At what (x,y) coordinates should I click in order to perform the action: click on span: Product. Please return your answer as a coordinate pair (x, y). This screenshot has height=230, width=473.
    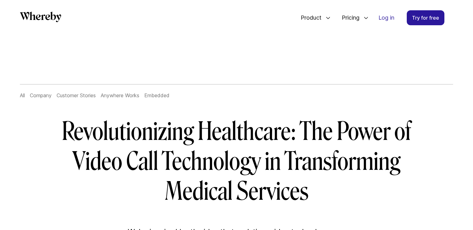
    Looking at the image, I should click on (309, 18).